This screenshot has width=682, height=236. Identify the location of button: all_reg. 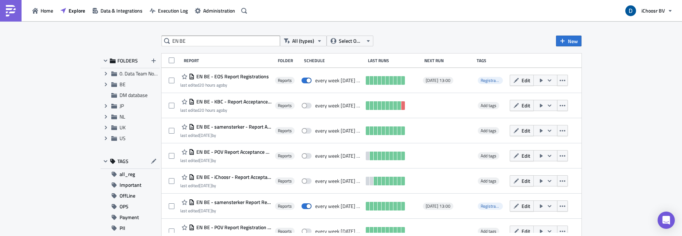
(130, 174).